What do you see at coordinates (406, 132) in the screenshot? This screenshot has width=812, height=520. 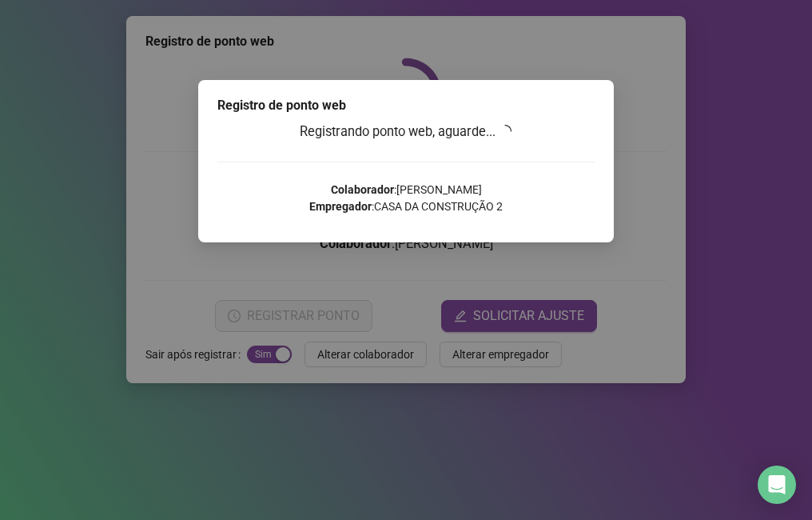 I see `h3: Registrando ponto web, aguarde...` at bounding box center [406, 132].